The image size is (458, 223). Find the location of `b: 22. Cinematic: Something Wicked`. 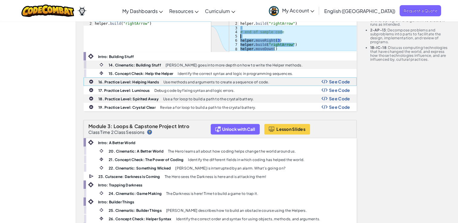

b: 22. Cinematic: Something Wicked is located at coordinates (140, 168).